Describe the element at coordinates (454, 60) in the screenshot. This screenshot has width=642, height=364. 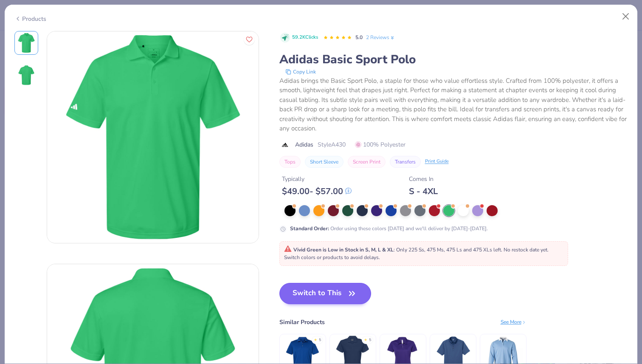
I see `div: Adidas Basic Sport Polo` at that location.